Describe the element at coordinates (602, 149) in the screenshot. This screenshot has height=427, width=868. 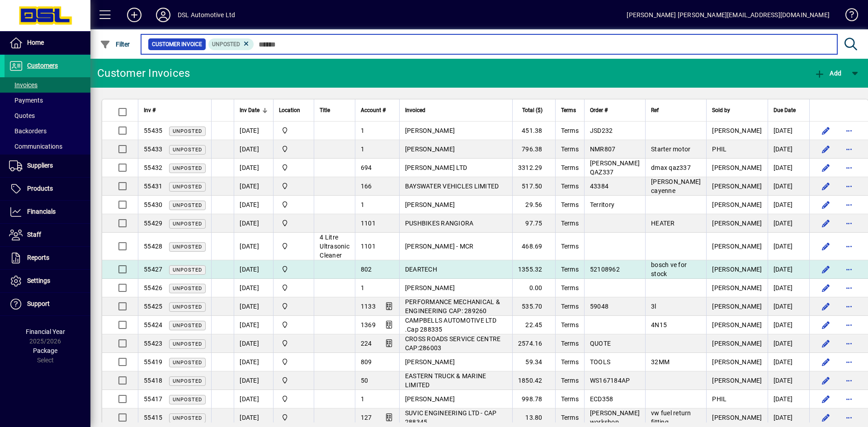
I see `span: NMR807` at that location.